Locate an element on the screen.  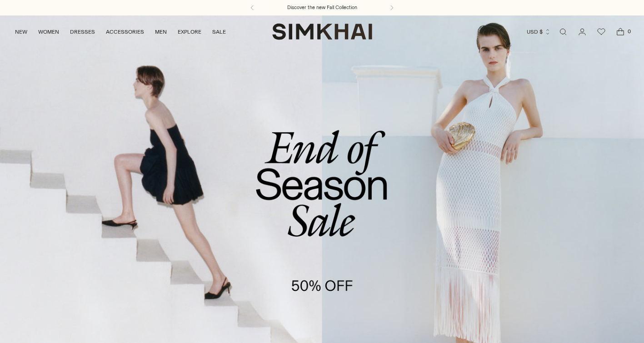
h3: Discover the new Fall Collection is located at coordinates (322, 8).